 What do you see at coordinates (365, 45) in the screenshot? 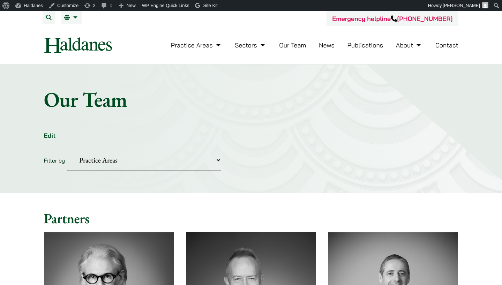
I see `a: Publications` at bounding box center [365, 45].